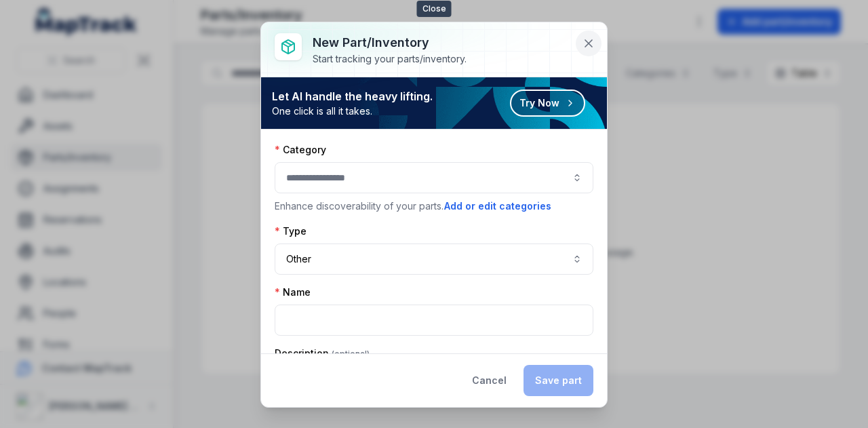 The height and width of the screenshot is (428, 868). I want to click on button: Try Now, so click(547, 103).